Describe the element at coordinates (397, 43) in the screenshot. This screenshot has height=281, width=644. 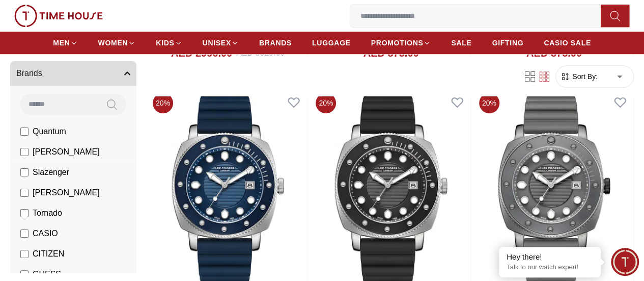
I see `span: PROMOTIONS` at that location.